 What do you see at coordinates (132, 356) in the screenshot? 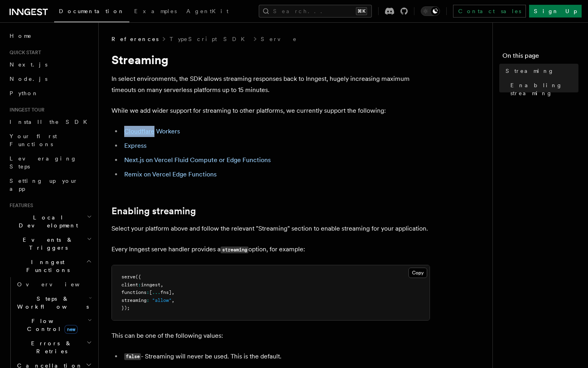
I see `code: false` at bounding box center [132, 356].